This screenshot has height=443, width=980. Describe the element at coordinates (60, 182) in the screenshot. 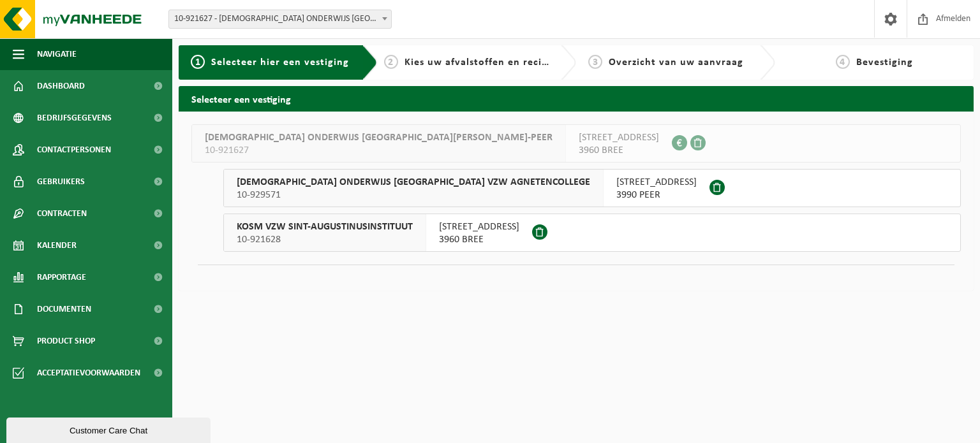

I see `span: Gebruikers` at that location.